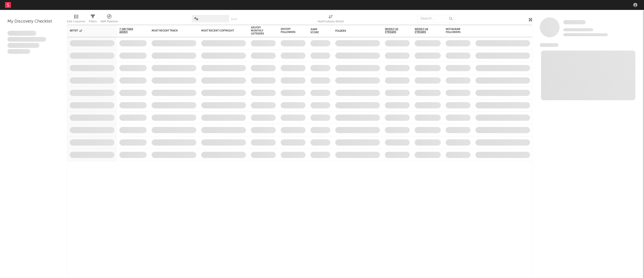  Describe the element at coordinates (170, 30) in the screenshot. I see `div: Most Recent Track` at that location.